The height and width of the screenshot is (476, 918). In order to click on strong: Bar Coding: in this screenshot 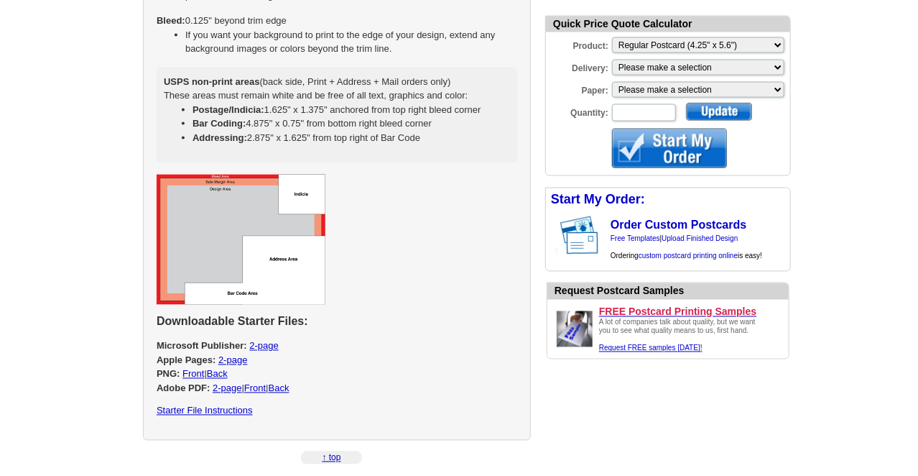, I will do `click(219, 123)`.